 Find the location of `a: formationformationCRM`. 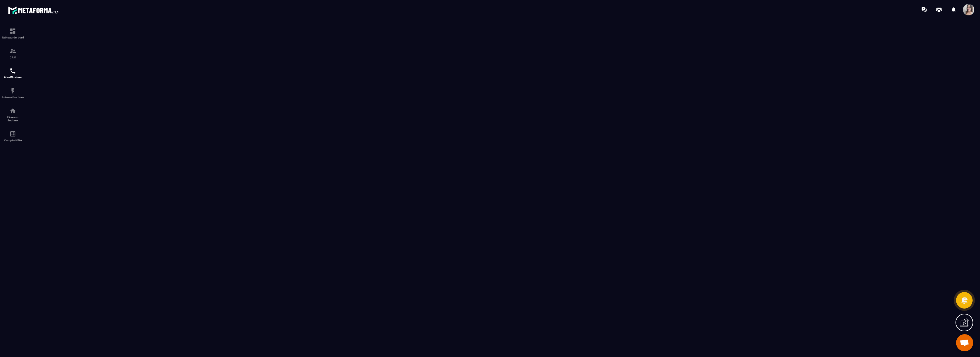

a: formationformationCRM is located at coordinates (13, 53).